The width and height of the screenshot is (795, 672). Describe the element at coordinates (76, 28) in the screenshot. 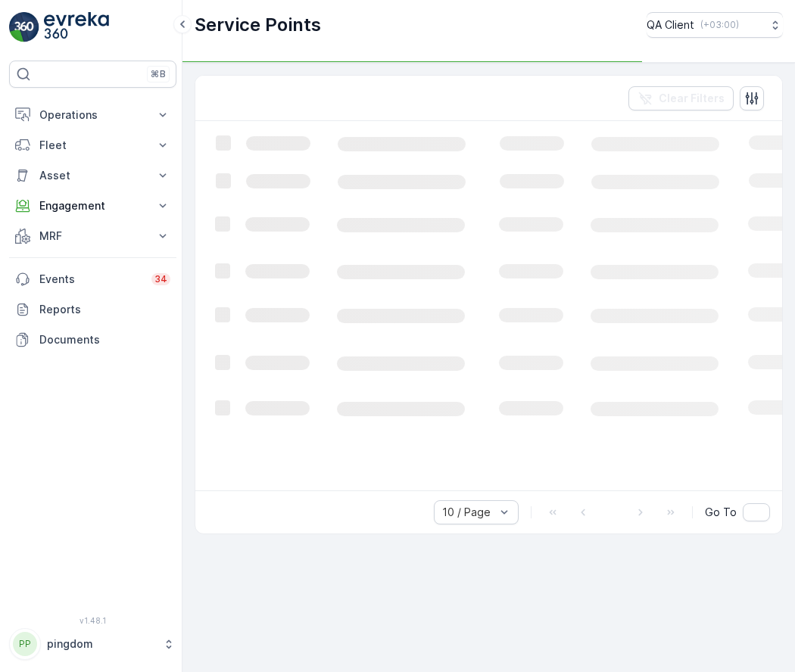

I see `img: logo_light-DOdMpM7g.png` at that location.